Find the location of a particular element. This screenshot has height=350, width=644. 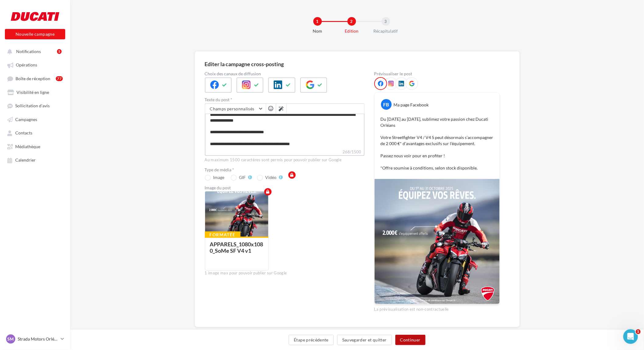

span: 1 is located at coordinates (638, 332).